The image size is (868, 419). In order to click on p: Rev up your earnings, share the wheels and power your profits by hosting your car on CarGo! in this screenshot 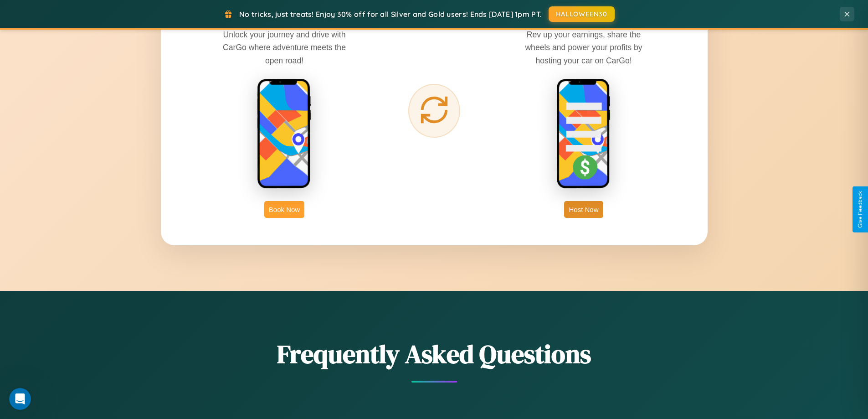, I will do `click(584, 47)`.